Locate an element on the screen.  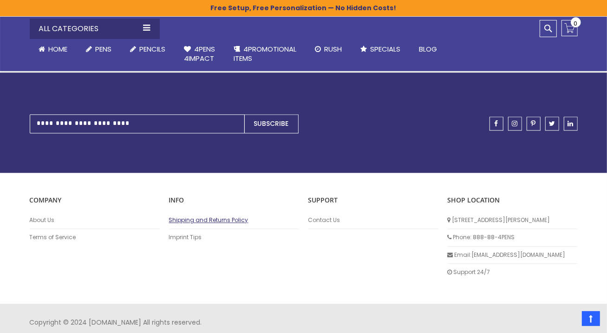
a: Top is located at coordinates (591, 318).